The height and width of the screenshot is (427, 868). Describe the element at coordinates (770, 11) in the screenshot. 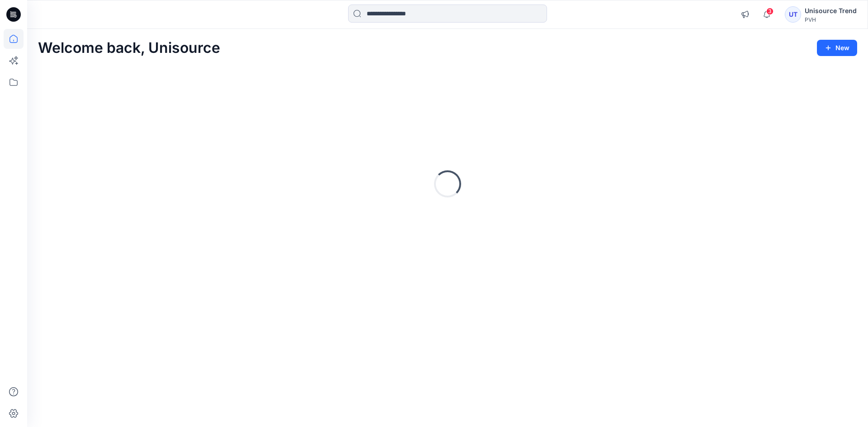

I see `span: 3` at that location.